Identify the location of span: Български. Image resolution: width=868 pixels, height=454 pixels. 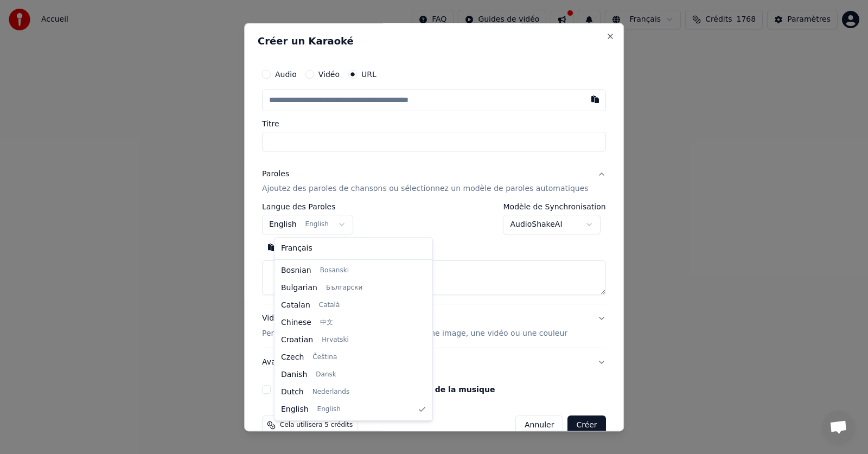
(344, 288).